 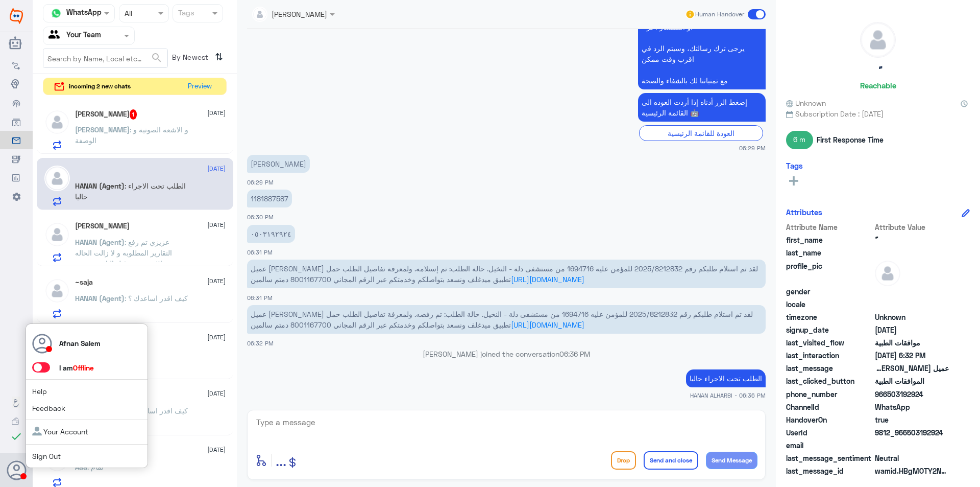 What do you see at coordinates (102, 226) in the screenshot?
I see `h5: أبو نايف` at bounding box center [102, 226].